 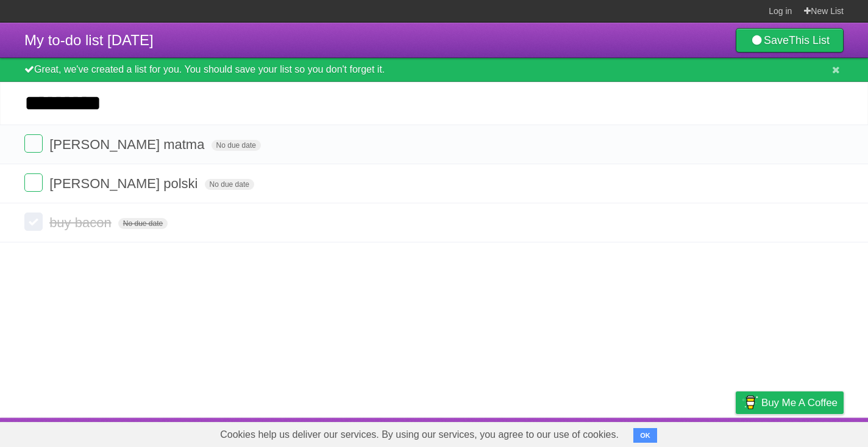 What do you see at coordinates (82, 222) in the screenshot?
I see `span: buy bacon` at bounding box center [82, 222].